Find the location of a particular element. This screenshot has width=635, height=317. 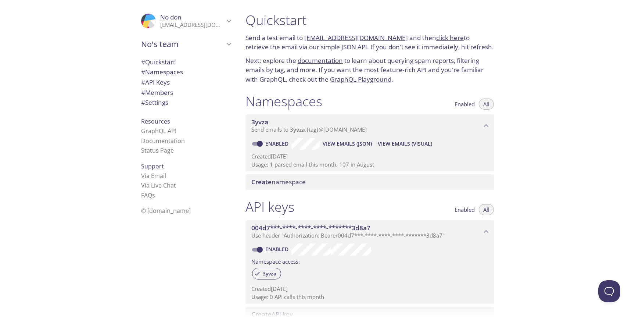

a: GraphQL Playground is located at coordinates (360, 79).